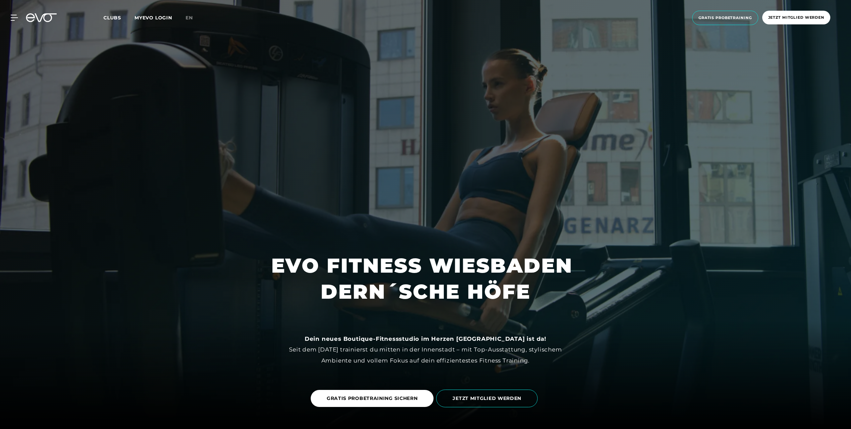 Image resolution: width=851 pixels, height=429 pixels. What do you see at coordinates (119, 17) in the screenshot?
I see `a: Clubs` at bounding box center [119, 17].